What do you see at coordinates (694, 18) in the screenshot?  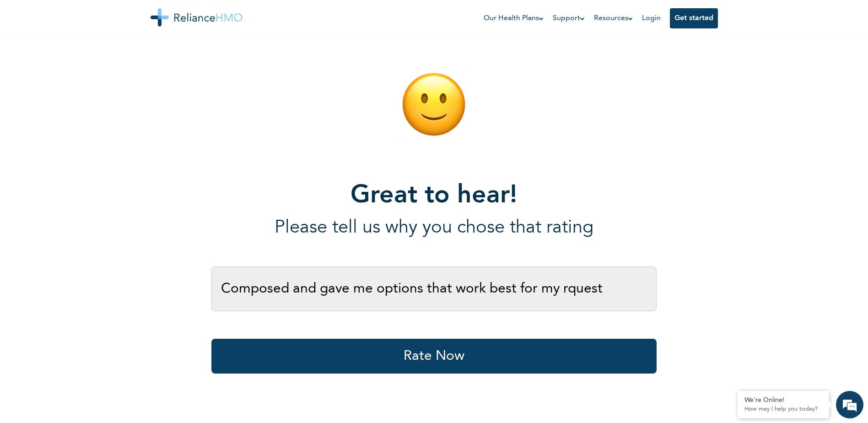 I see `button: Get started` at bounding box center [694, 18].